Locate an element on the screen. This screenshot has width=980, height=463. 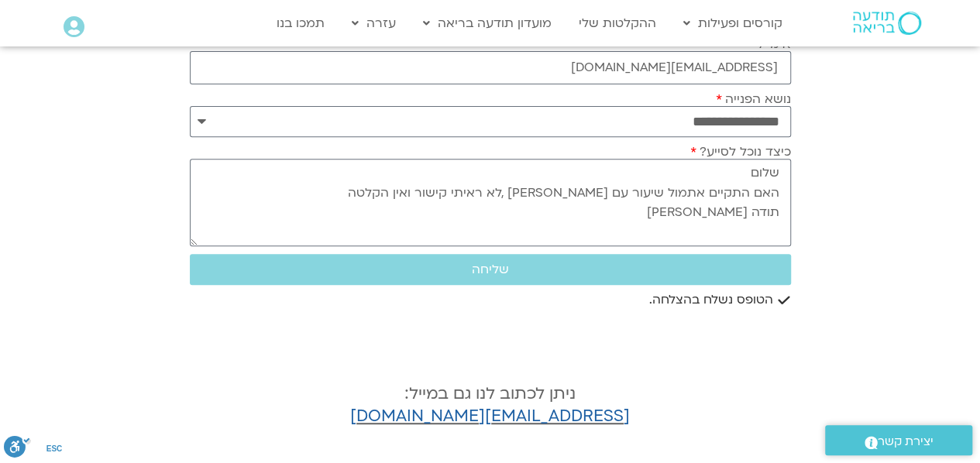
a: יצירת קשר is located at coordinates (899, 439).